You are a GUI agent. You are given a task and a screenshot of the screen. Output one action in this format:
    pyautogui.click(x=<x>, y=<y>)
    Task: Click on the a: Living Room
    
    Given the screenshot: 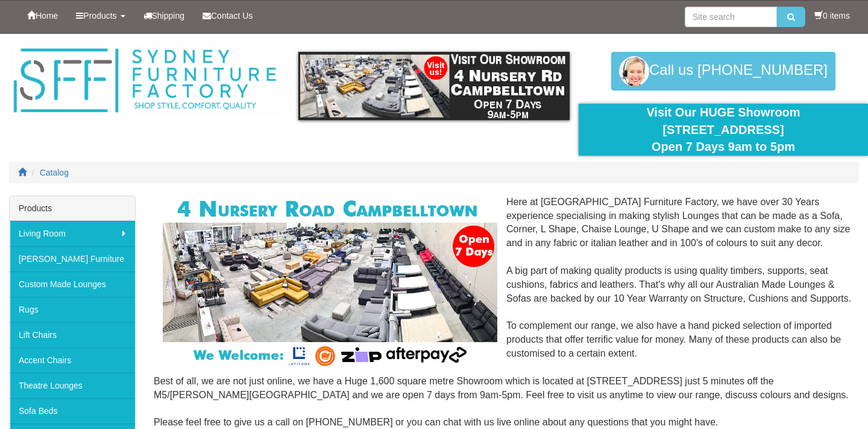 What is the action you would take?
    pyautogui.click(x=72, y=233)
    